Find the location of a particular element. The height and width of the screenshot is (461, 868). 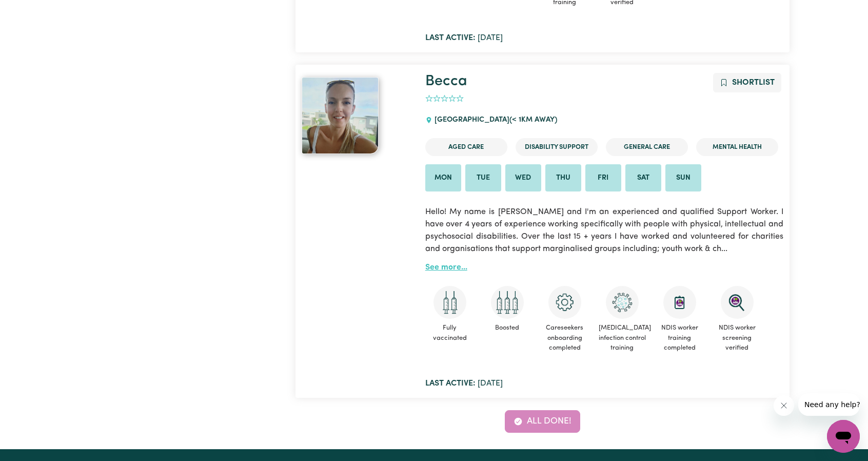

li: Available on Sat is located at coordinates (643, 178).